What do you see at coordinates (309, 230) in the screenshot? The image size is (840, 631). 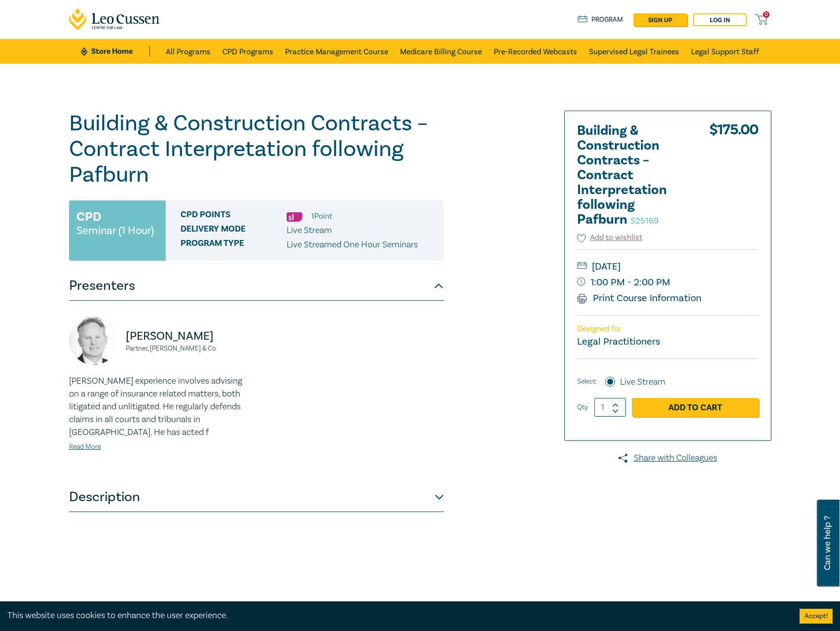 I see `span: Live Stream` at bounding box center [309, 230].